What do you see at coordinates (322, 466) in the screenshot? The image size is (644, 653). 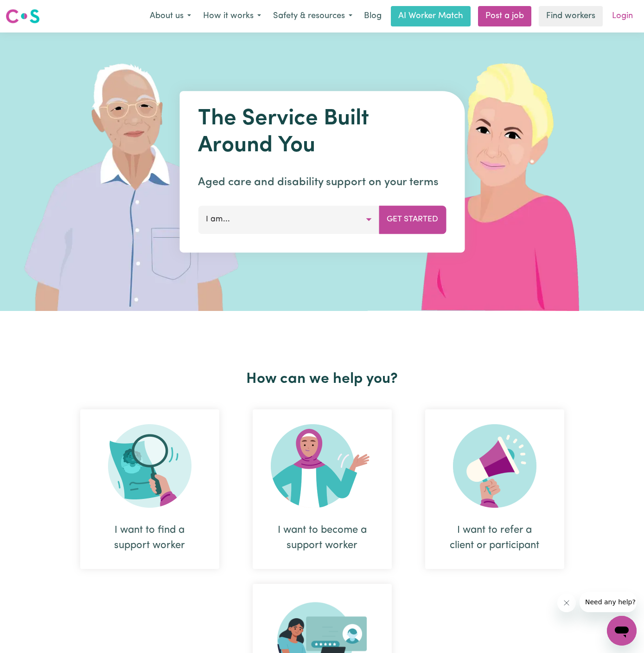 I see `img: Become Worker` at bounding box center [322, 466].